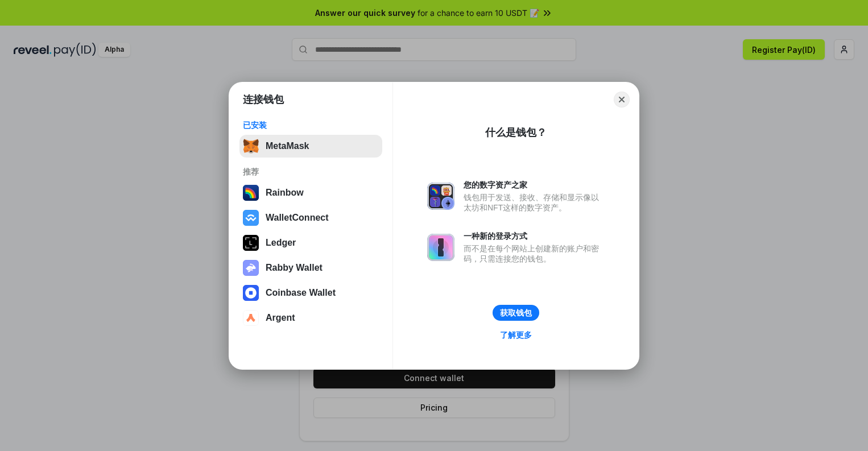 Image resolution: width=868 pixels, height=451 pixels. I want to click on div: Argent, so click(280, 318).